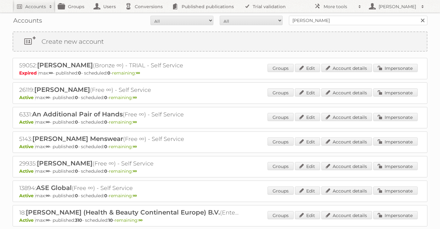  What do you see at coordinates (129, 213) in the screenshot?
I see `h2: 18: (Enterprise ∞)` at bounding box center [129, 213].